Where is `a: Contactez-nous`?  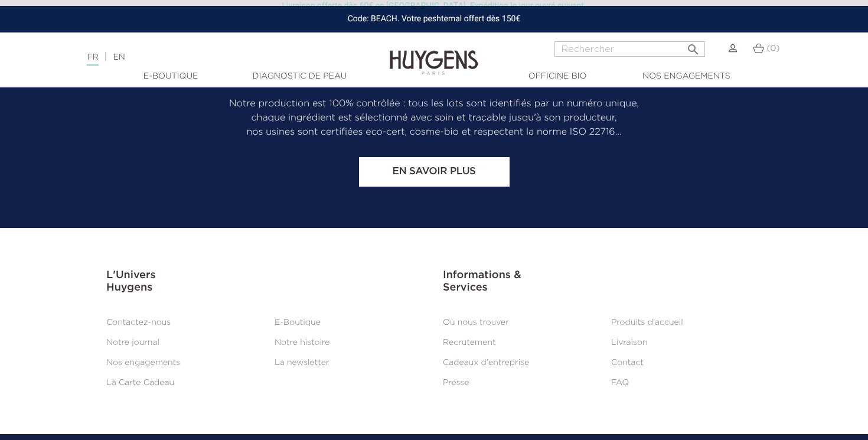 a: Contactez-nous is located at coordinates (138, 323).